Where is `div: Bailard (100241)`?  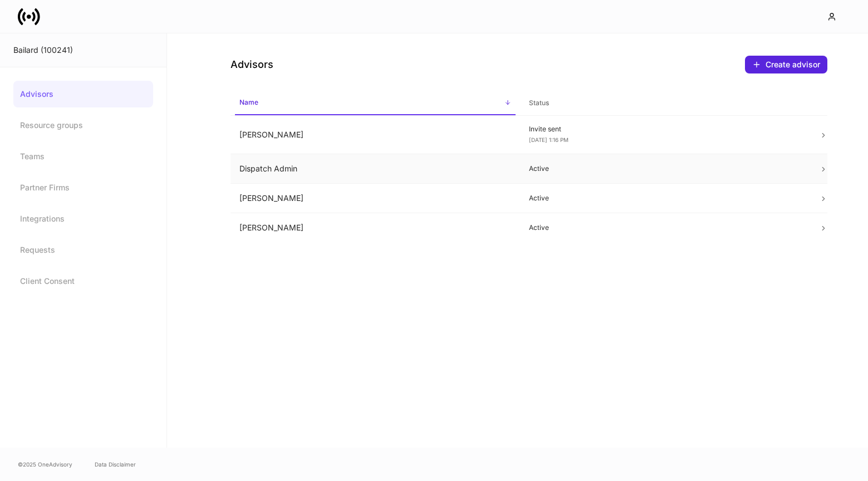
div: Bailard (100241) is located at coordinates (83, 50).